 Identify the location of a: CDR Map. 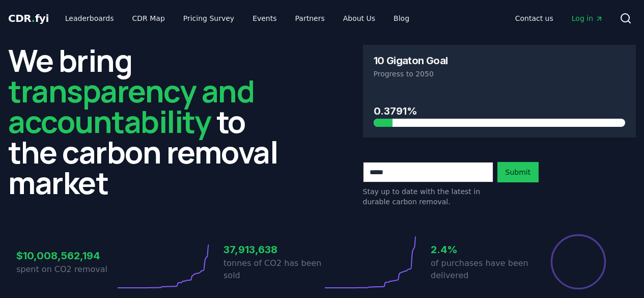
(149, 18).